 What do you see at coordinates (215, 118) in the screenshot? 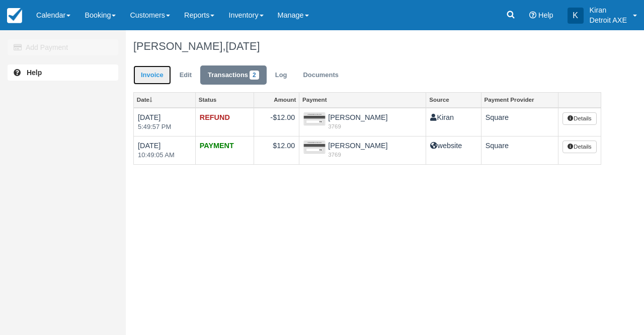
I see `strong: REFUND` at bounding box center [215, 118].